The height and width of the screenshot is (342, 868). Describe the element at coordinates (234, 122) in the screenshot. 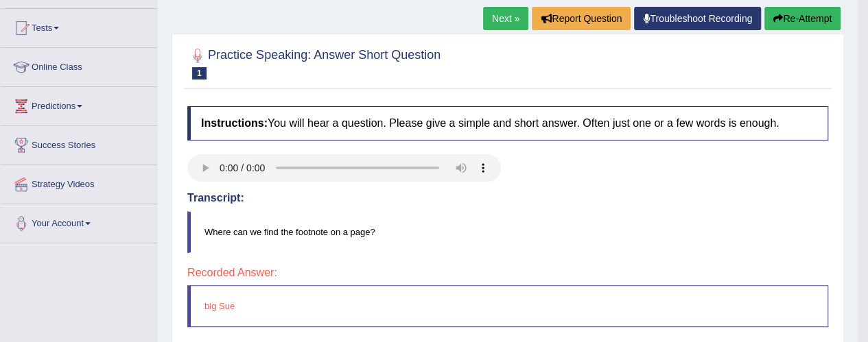

I see `b: Instructions:` at that location.